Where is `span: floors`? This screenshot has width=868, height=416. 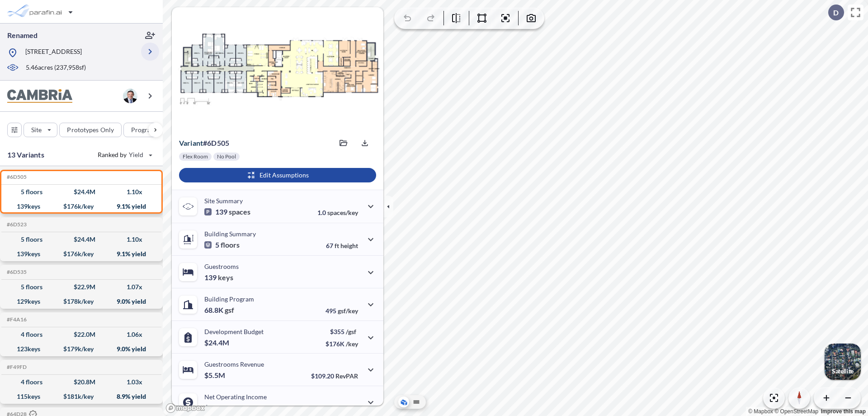 span: floors is located at coordinates (230, 244).